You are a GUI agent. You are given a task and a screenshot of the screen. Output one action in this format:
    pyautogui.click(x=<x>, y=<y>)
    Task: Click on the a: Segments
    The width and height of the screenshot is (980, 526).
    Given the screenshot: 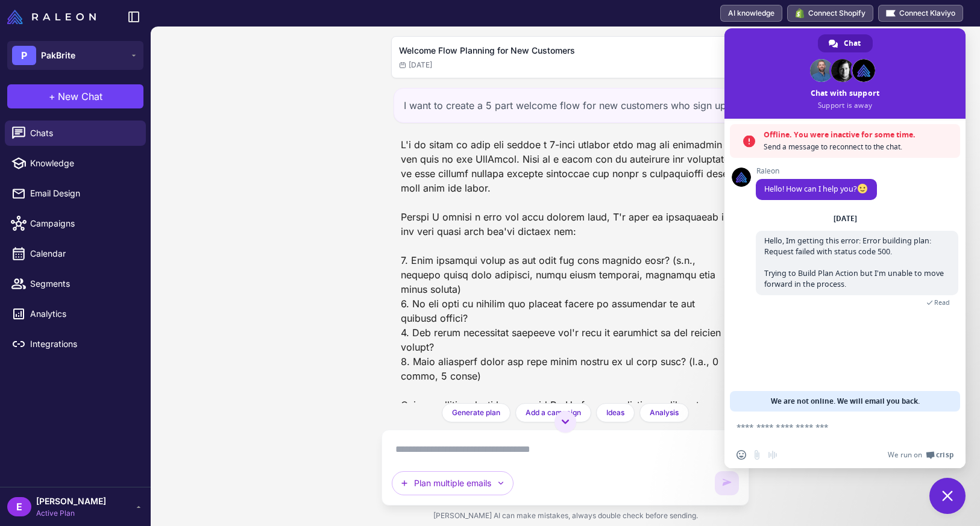 What is the action you would take?
    pyautogui.click(x=75, y=284)
    